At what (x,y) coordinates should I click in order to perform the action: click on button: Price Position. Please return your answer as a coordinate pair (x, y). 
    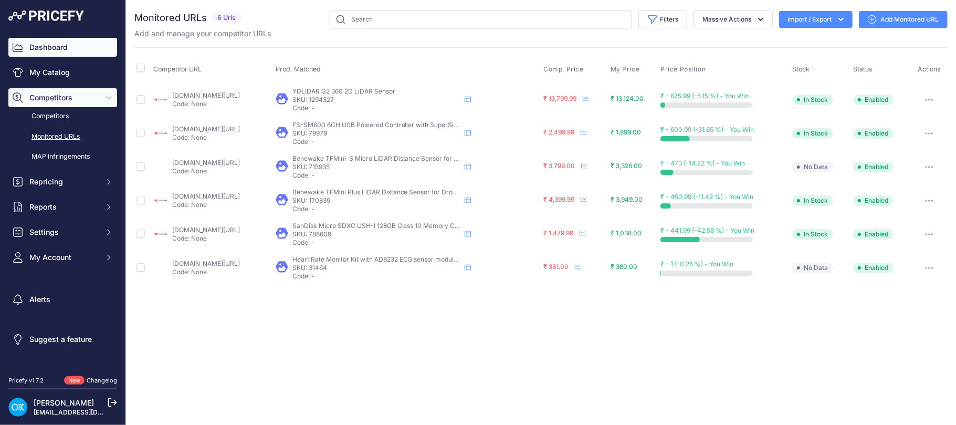
    Looking at the image, I should click on (684, 69).